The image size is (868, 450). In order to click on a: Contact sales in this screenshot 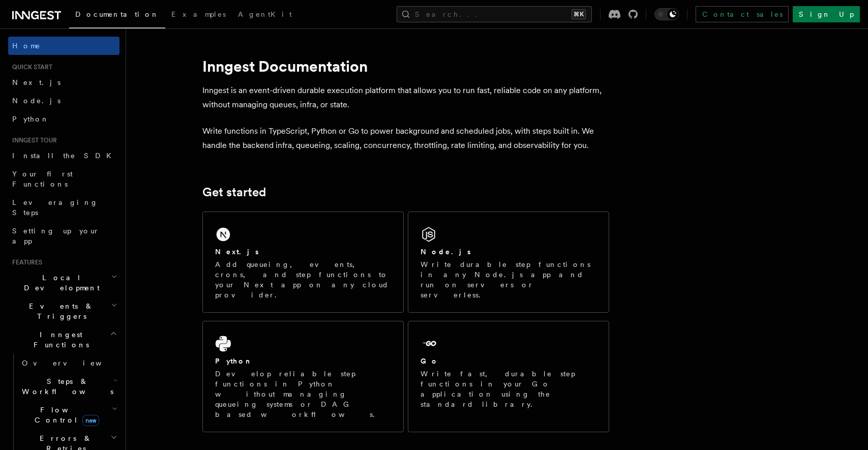, I will do `click(742, 14)`.